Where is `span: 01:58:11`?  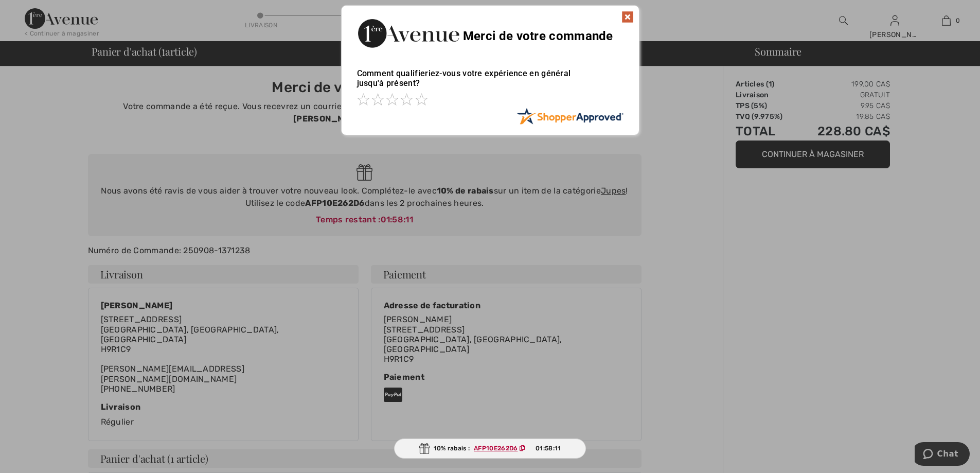
span: 01:58:11 is located at coordinates (548, 448).